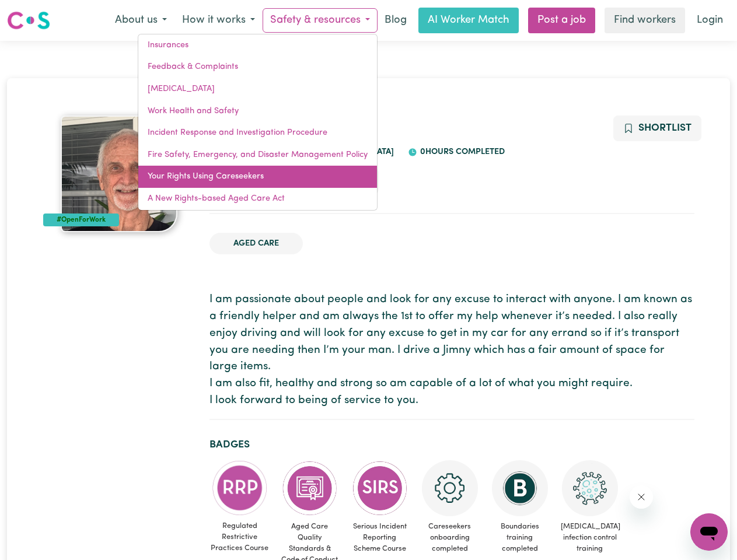 This screenshot has width=737, height=560. Describe the element at coordinates (38, 13) in the screenshot. I see `span: Need any help?` at that location.